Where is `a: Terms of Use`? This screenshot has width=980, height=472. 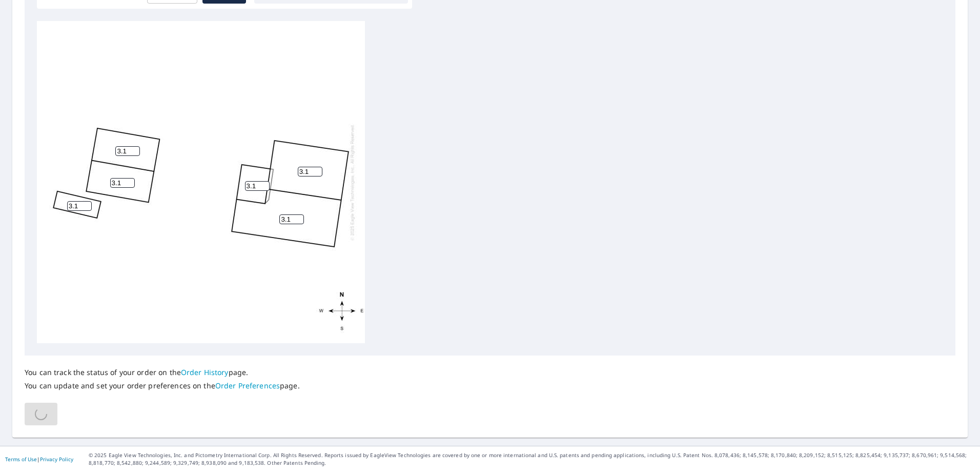 a: Terms of Use is located at coordinates (21, 459).